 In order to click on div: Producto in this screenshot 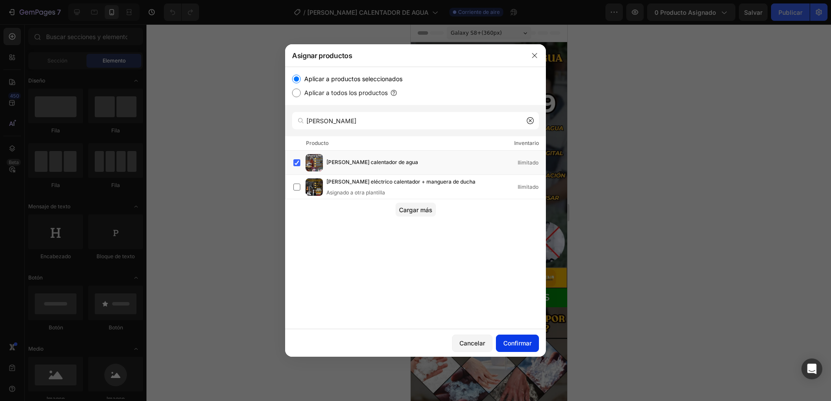, I will do `click(317, 143)`.